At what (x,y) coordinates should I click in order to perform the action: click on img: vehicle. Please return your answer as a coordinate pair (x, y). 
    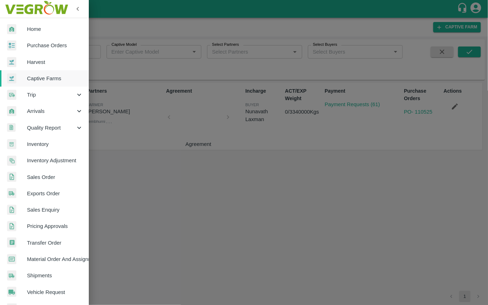
    Looking at the image, I should click on (12, 292).